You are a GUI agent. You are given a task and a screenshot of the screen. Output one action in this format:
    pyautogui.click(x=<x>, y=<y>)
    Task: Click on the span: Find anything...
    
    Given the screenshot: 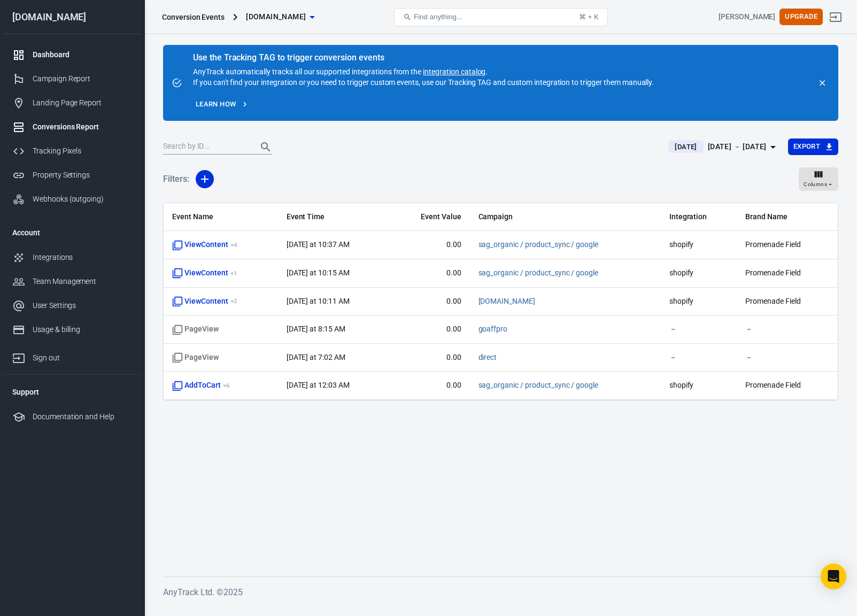 What is the action you would take?
    pyautogui.click(x=438, y=17)
    